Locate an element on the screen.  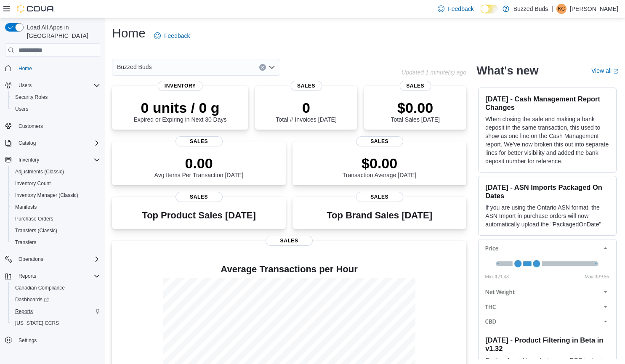
button: Inventory is located at coordinates (52, 160).